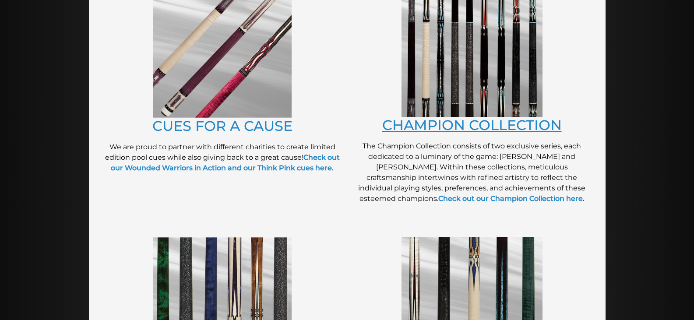 The height and width of the screenshot is (320, 694). I want to click on p: The Champion Collection consists of two exclusive series, each dedicated to a luminary of the gam..., so click(472, 172).